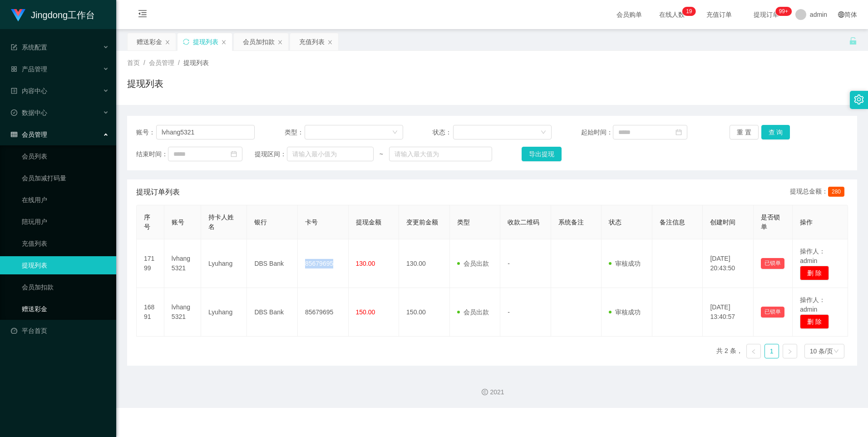 This screenshot has height=437, width=868. What do you see at coordinates (689, 11) in the screenshot?
I see `sup: 19` at bounding box center [689, 11].